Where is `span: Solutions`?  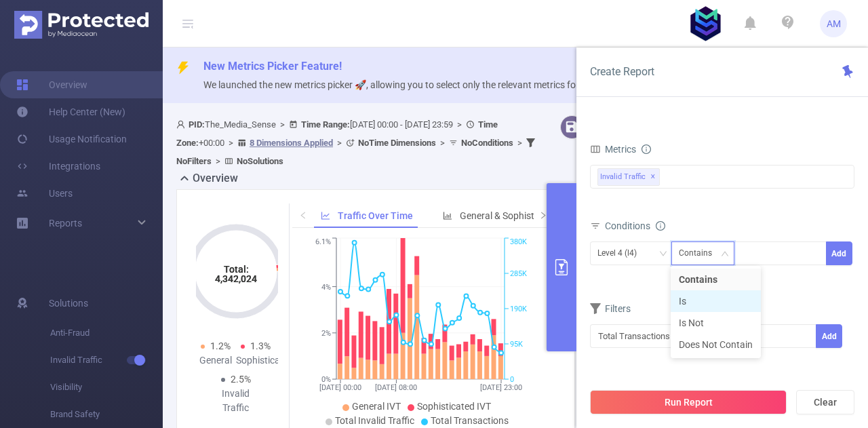 span: Solutions is located at coordinates (69, 303).